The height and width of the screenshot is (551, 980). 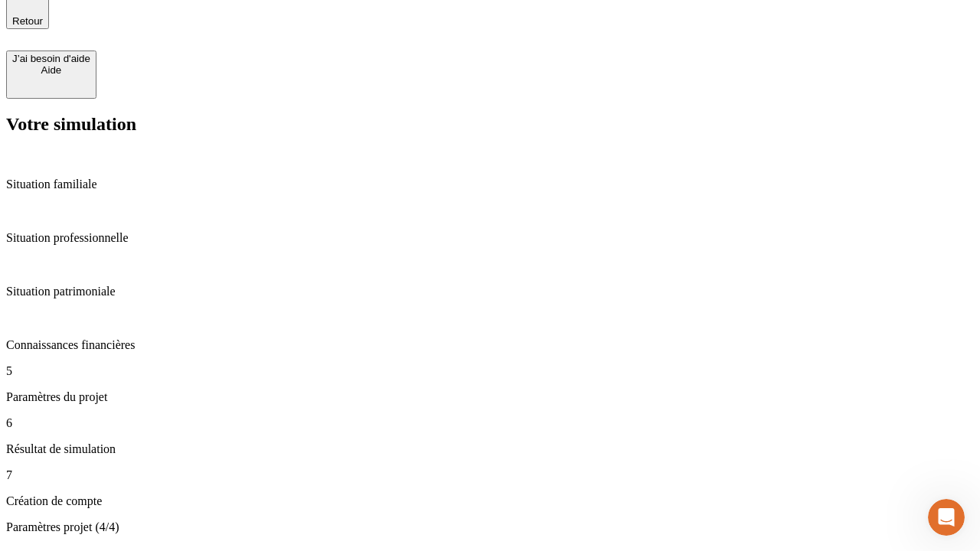 I want to click on p: Résultat de simulation, so click(x=490, y=449).